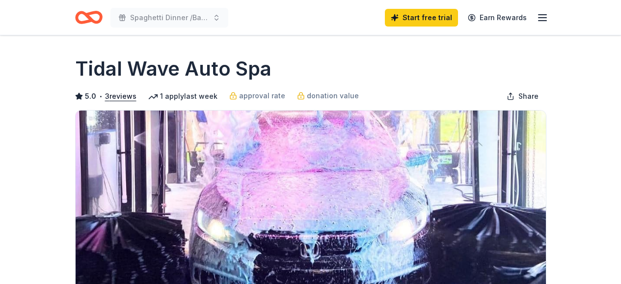  Describe the element at coordinates (421, 18) in the screenshot. I see `a: Start free trial` at that location.